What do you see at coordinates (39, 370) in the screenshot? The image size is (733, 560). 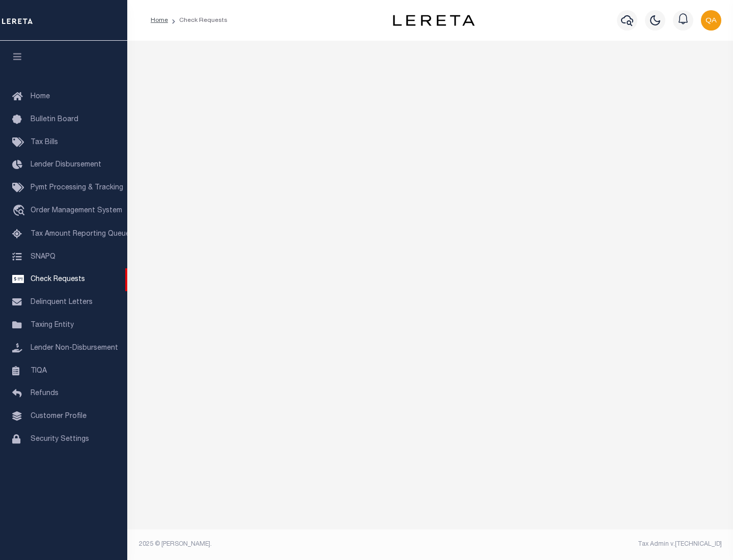 I see `span: TIQA` at bounding box center [39, 370].